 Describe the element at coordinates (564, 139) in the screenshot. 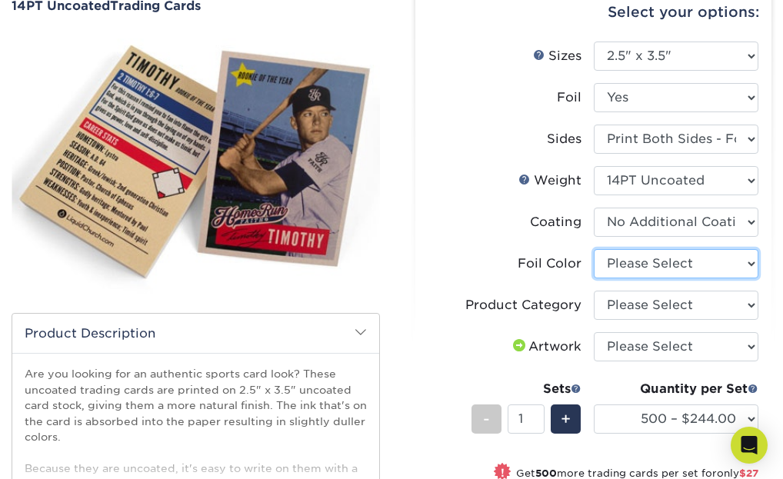

I see `div: Sides` at that location.